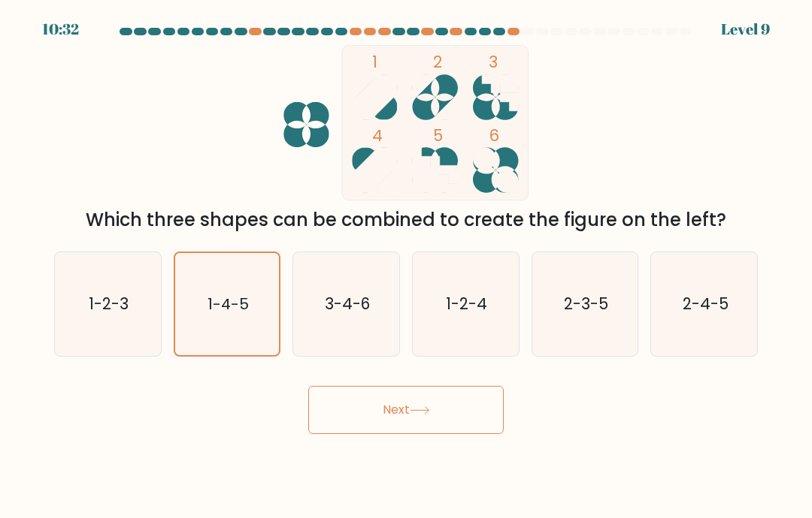 This screenshot has width=812, height=518. Describe the element at coordinates (438, 62) in the screenshot. I see `tspan: 2` at that location.